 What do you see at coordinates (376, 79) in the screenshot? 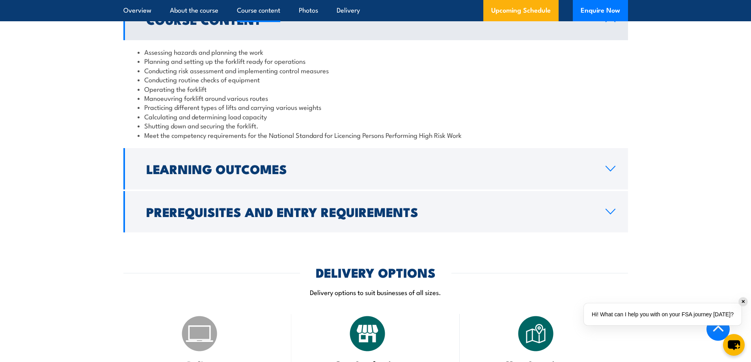
I see `li: Conducting routine checks of equipment` at bounding box center [376, 79].